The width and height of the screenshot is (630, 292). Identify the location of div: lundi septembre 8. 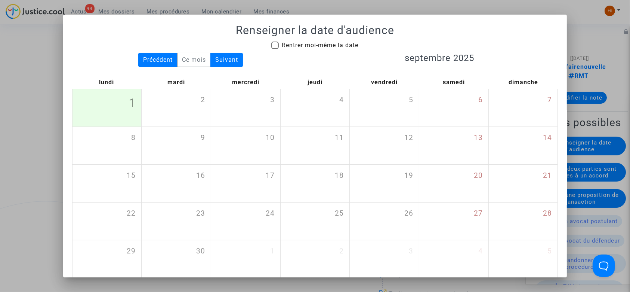
(107, 145).